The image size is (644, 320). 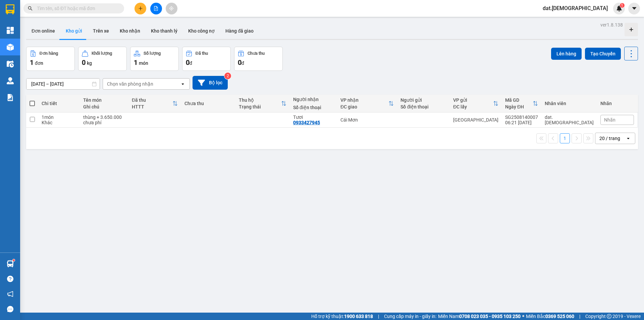 What do you see at coordinates (154, 59) in the screenshot?
I see `button: Số lượng1món` at bounding box center [154, 59].